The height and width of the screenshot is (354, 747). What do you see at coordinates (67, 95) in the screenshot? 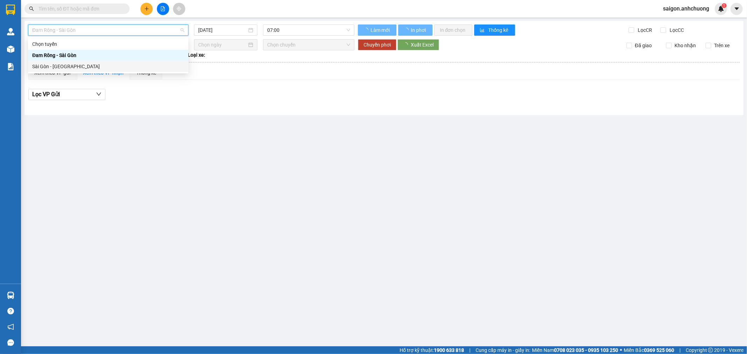
I see `button: Lọc VP Gửi` at bounding box center [67, 95].